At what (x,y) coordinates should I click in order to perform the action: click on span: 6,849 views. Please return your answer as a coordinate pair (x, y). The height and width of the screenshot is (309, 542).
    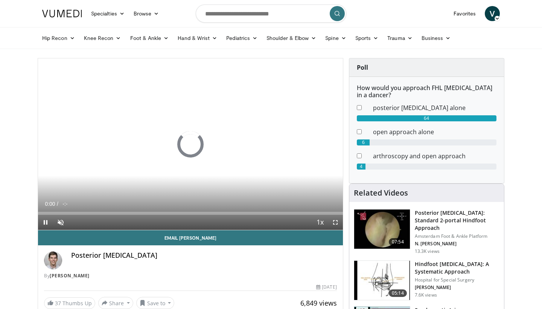
    Looking at the image, I should click on (319, 303).